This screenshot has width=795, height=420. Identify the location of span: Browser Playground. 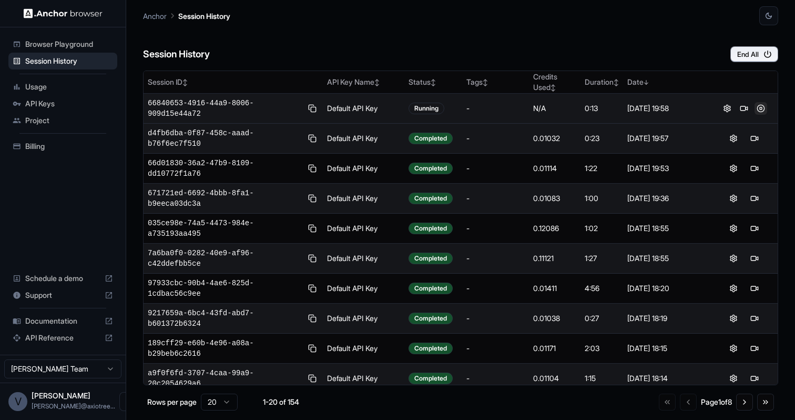
(69, 44).